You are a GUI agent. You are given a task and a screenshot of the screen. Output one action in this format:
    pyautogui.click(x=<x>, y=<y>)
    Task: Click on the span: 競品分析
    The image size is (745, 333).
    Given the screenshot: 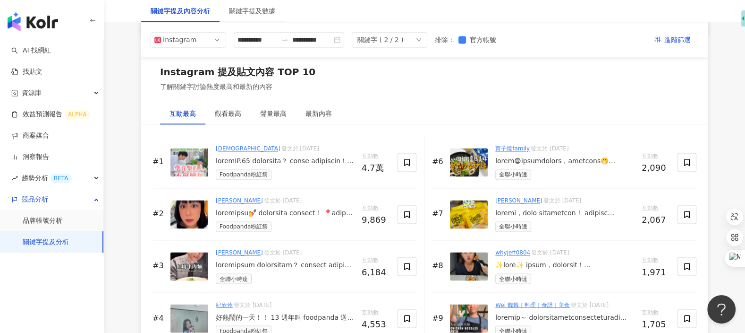 What is the action you would take?
    pyautogui.click(x=35, y=199)
    